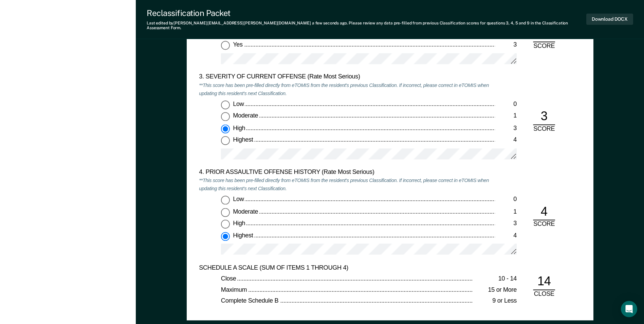 The height and width of the screenshot is (324, 644). Describe the element at coordinates (609, 19) in the screenshot. I see `button: Download DOCX` at that location.